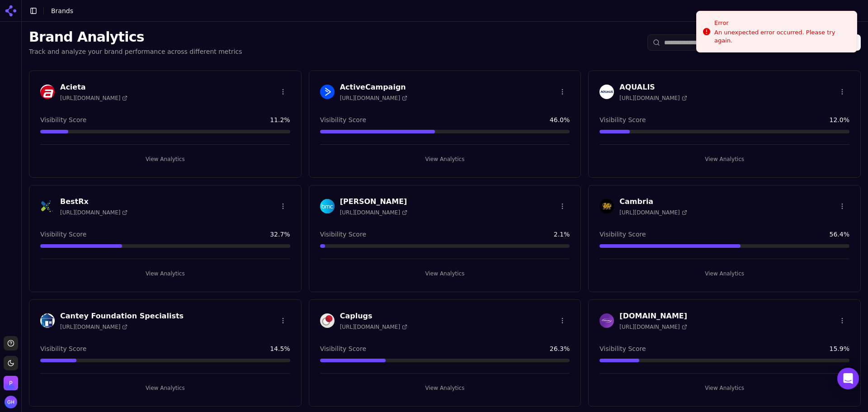 This screenshot has width=868, height=412. What do you see at coordinates (328, 321) in the screenshot?
I see `img: Caplugs` at bounding box center [328, 321].